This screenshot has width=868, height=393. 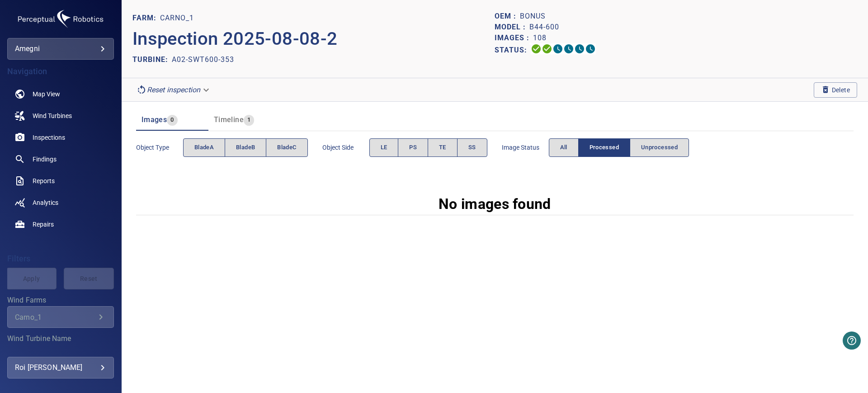 I want to click on p: Images :, so click(x=514, y=38).